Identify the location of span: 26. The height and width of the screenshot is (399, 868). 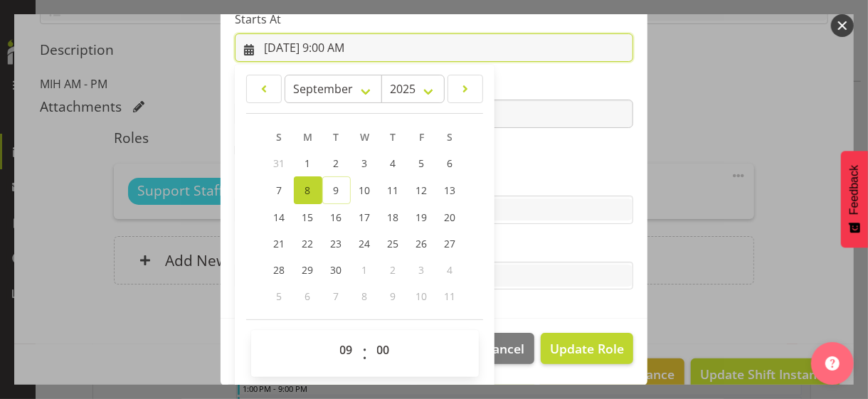
(422, 244).